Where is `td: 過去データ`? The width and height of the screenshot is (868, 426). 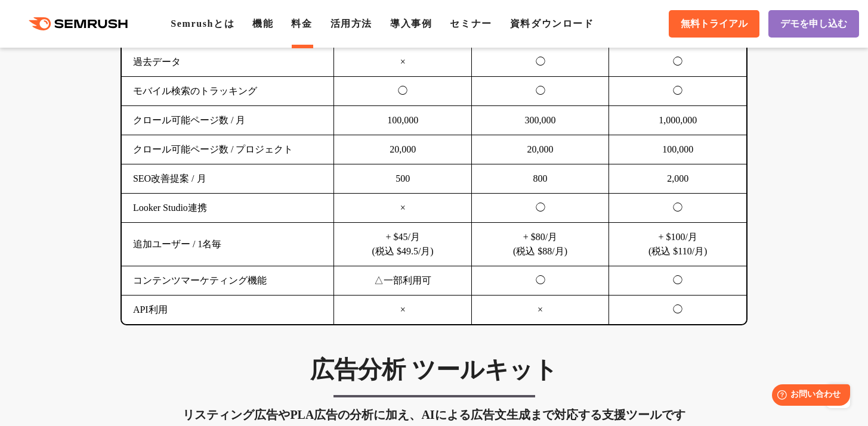
td: 過去データ is located at coordinates (228, 62).